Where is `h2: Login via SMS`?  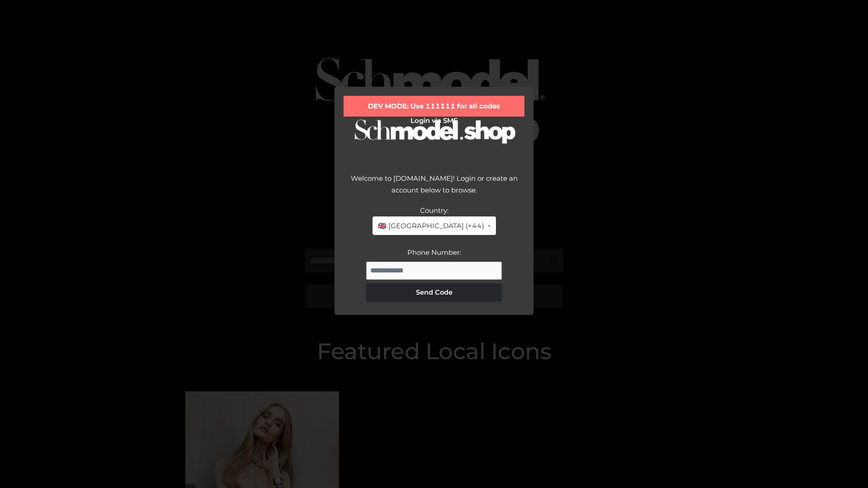 h2: Login via SMS is located at coordinates (434, 121).